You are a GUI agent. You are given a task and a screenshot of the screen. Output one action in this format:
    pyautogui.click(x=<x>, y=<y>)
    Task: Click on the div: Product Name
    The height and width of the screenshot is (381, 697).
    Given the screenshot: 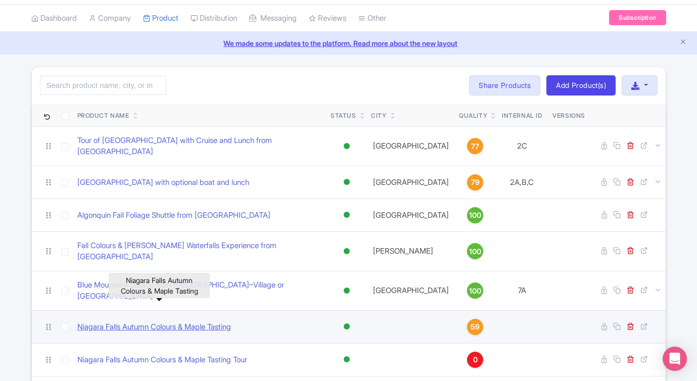 What is the action you would take?
    pyautogui.click(x=103, y=116)
    